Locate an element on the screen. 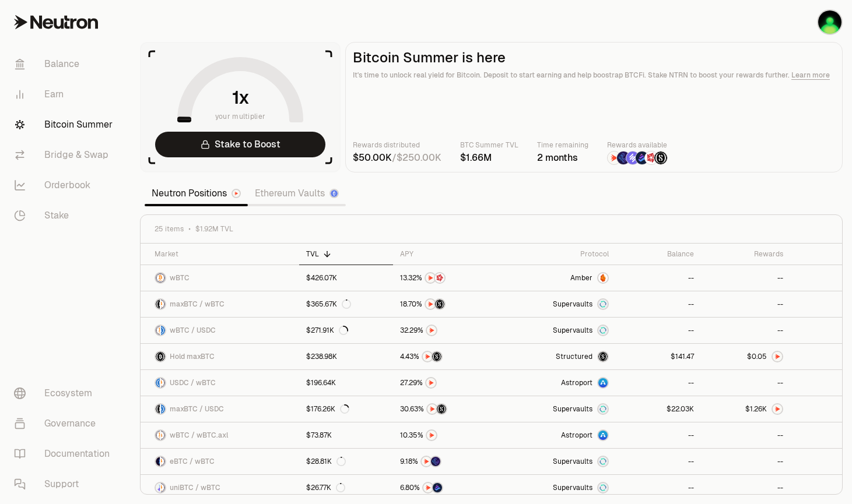 Image resolution: width=852 pixels, height=504 pixels. span: $1.92M TVL is located at coordinates (214, 229).